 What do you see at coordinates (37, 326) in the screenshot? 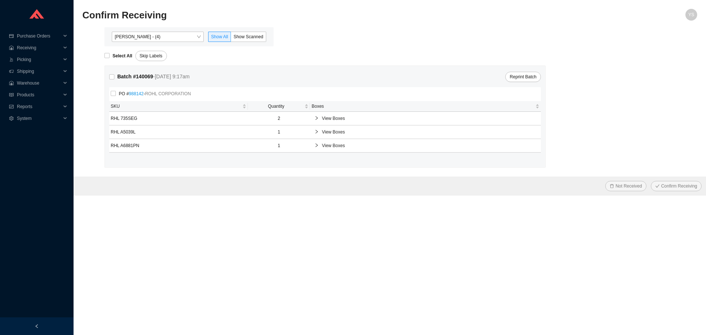
I see `span: left` at bounding box center [37, 326].